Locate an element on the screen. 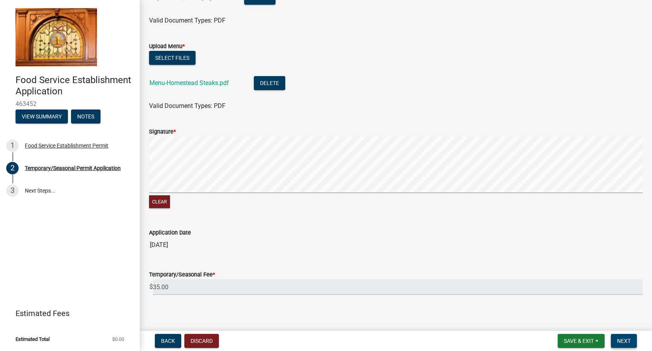  div: Temporary/Seasonal Permit Application is located at coordinates (73, 168).